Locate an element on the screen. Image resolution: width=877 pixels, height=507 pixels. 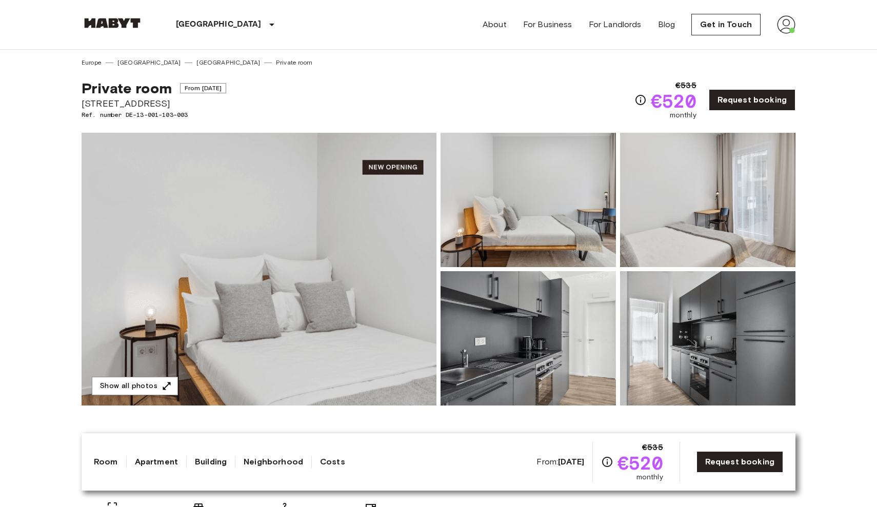
a: Blog is located at coordinates (667, 25).